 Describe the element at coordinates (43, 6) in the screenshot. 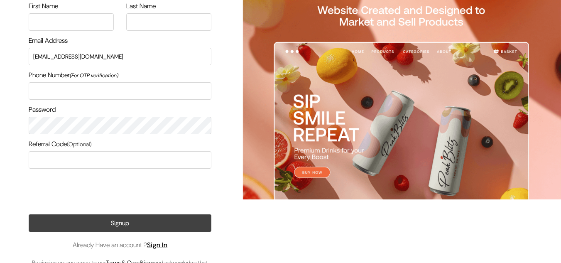

I see `label: First Name` at that location.